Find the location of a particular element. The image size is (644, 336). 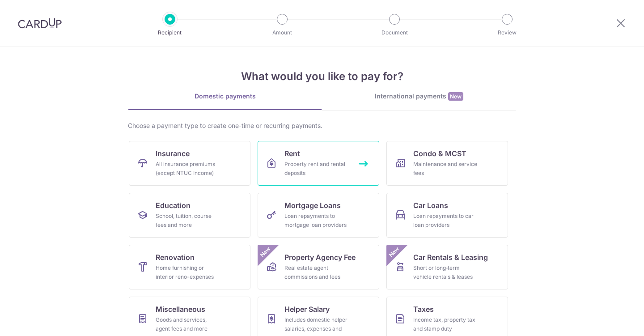

a: Mortgage LoansLoan repayments to mortgage loan providers is located at coordinates (319, 215).